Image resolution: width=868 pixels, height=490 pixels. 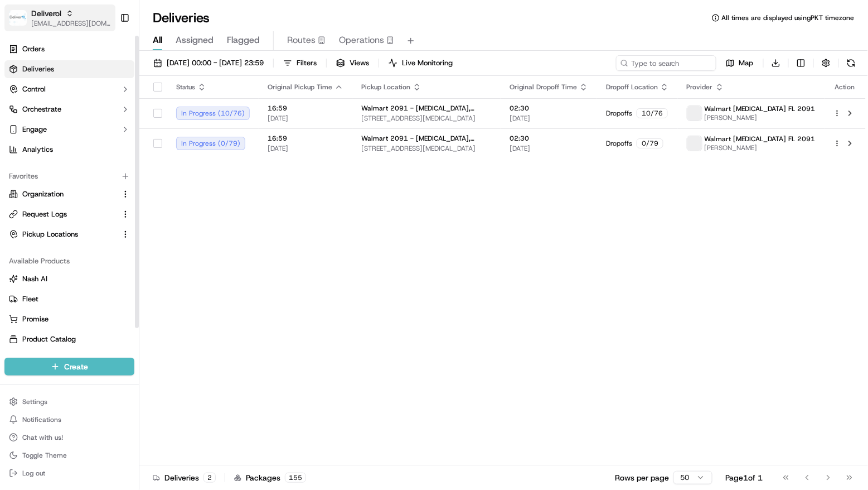 What do you see at coordinates (846, 87) in the screenshot?
I see `div: Action` at bounding box center [846, 87].